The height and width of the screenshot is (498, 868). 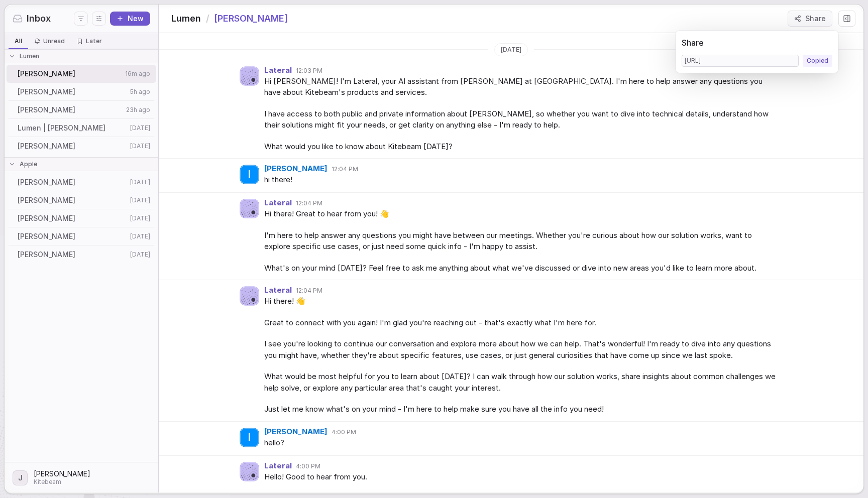 I want to click on span: Apple, so click(x=28, y=164).